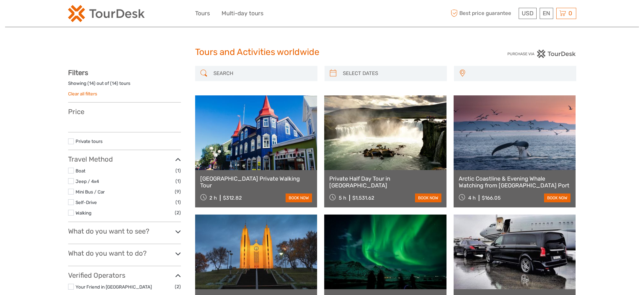  Describe the element at coordinates (492, 198) in the screenshot. I see `div: $166.05` at that location.